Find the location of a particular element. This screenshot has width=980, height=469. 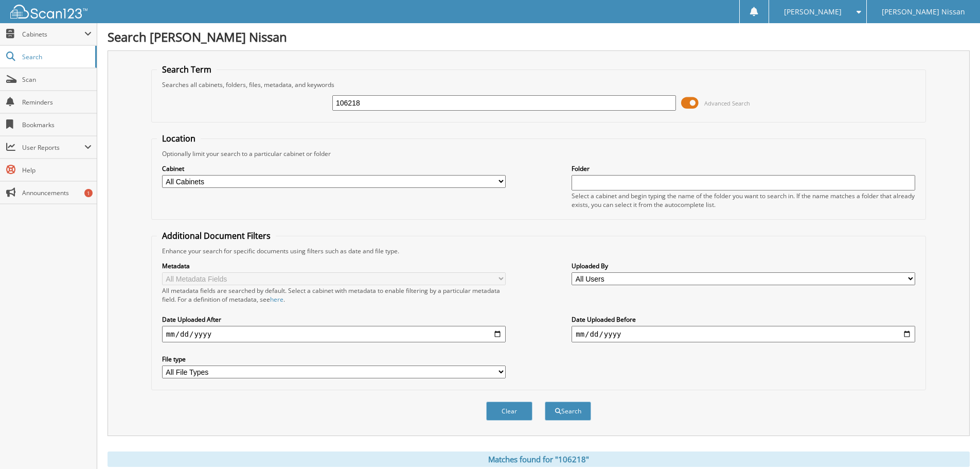

div: Select a cabinet and begin typing the name of the folder you want to search in. If the name match... is located at coordinates (743, 200).